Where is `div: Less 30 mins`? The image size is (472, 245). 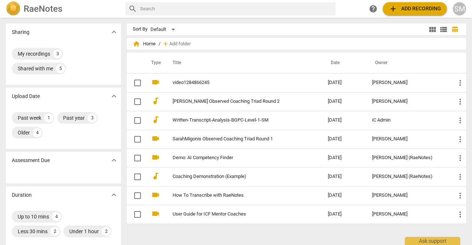 div: Less 30 mins is located at coordinates (32, 231).